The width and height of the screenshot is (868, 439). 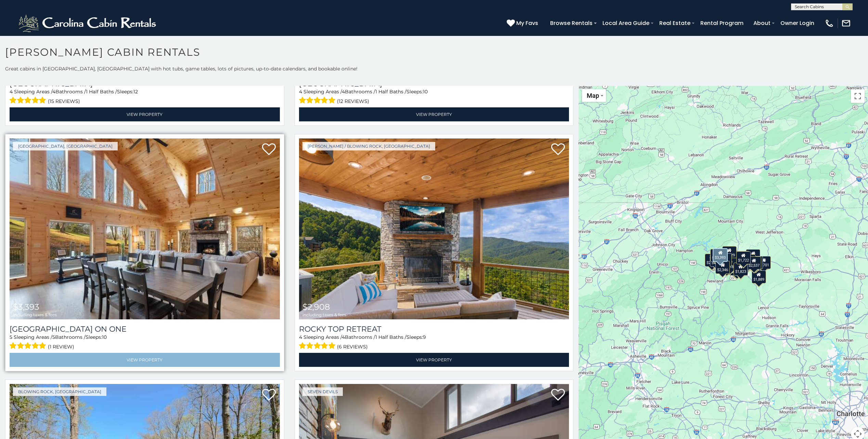 What do you see at coordinates (730, 253) in the screenshot?
I see `div: $2,229` at bounding box center [730, 253].